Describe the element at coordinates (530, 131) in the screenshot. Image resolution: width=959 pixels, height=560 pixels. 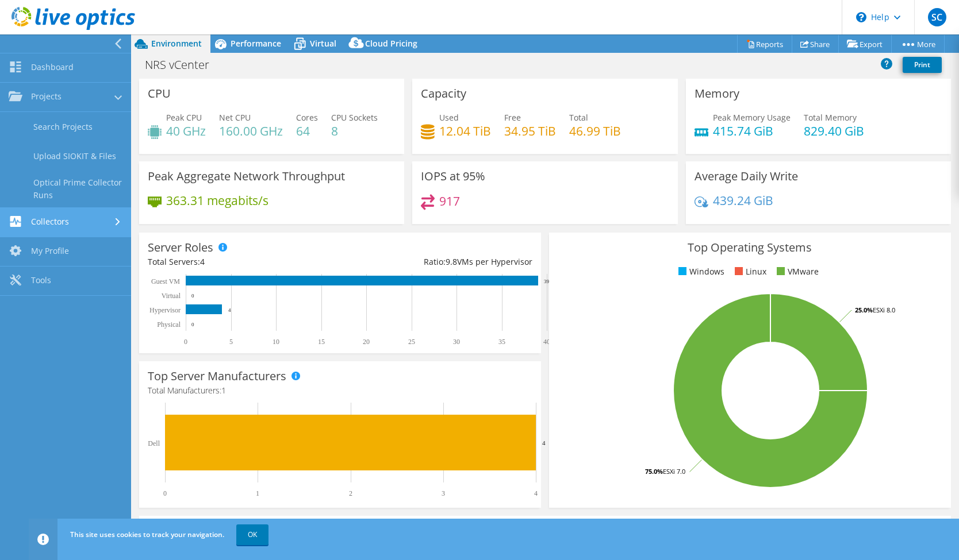
I see `h4: 34.95 TiB` at that location.